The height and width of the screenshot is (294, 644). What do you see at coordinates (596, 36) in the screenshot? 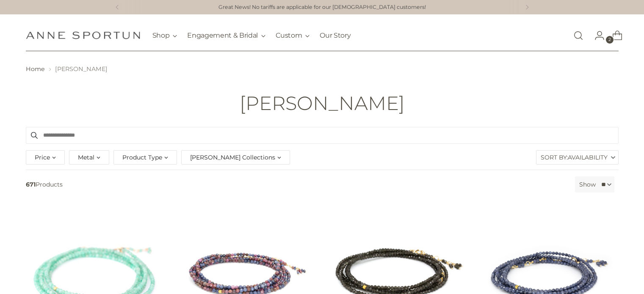
I see `a: Go to the account page` at bounding box center [596, 36].